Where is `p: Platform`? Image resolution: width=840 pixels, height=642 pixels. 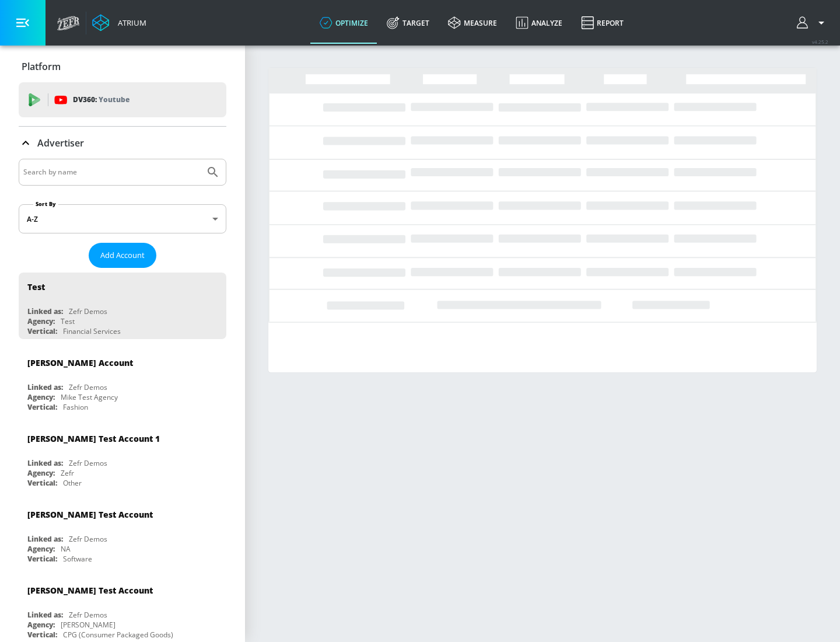 p: Platform is located at coordinates (41, 66).